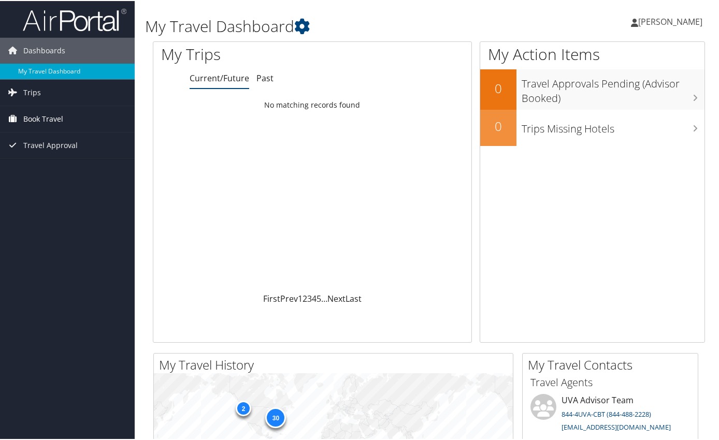  I want to click on h1: My Action Items, so click(592, 53).